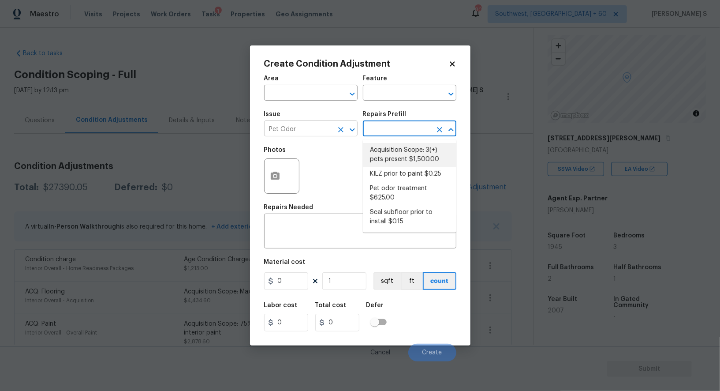 The height and width of the screenshot is (391, 720). What do you see at coordinates (381, 352) in the screenshot?
I see `button: Cancel` at bounding box center [381, 352].